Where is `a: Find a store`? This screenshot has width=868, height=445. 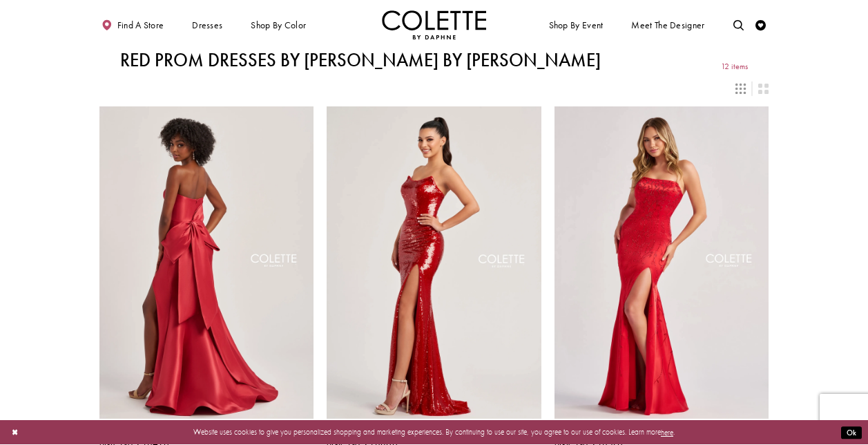
a: Find a store is located at coordinates (133, 25).